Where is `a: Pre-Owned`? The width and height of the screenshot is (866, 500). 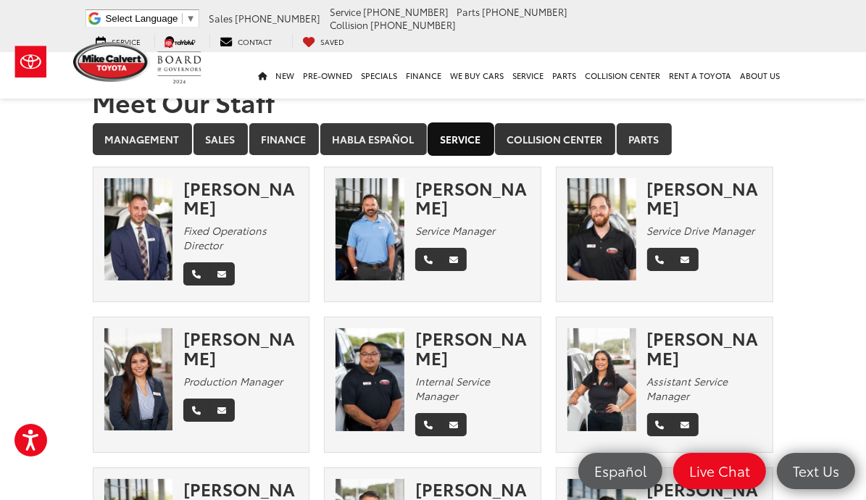 a: Pre-Owned is located at coordinates (328, 75).